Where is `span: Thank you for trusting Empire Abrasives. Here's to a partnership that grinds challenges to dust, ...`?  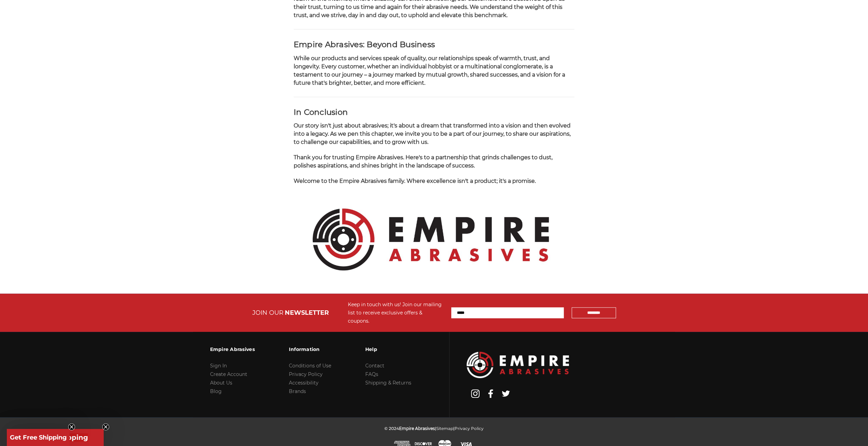
span: Thank you for trusting Empire Abrasives. Here's to a partnership that grinds challenges to dust, ... is located at coordinates (423, 161).